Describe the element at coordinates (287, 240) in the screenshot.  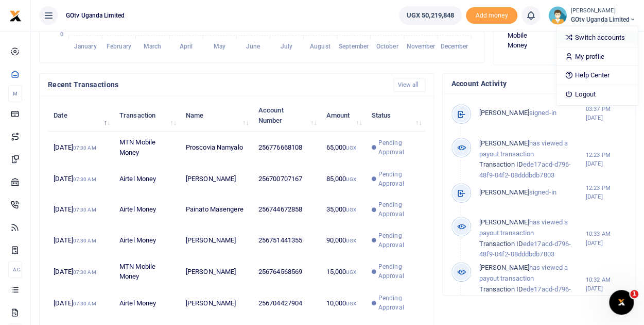
I see `td: 256751441355` at that location.